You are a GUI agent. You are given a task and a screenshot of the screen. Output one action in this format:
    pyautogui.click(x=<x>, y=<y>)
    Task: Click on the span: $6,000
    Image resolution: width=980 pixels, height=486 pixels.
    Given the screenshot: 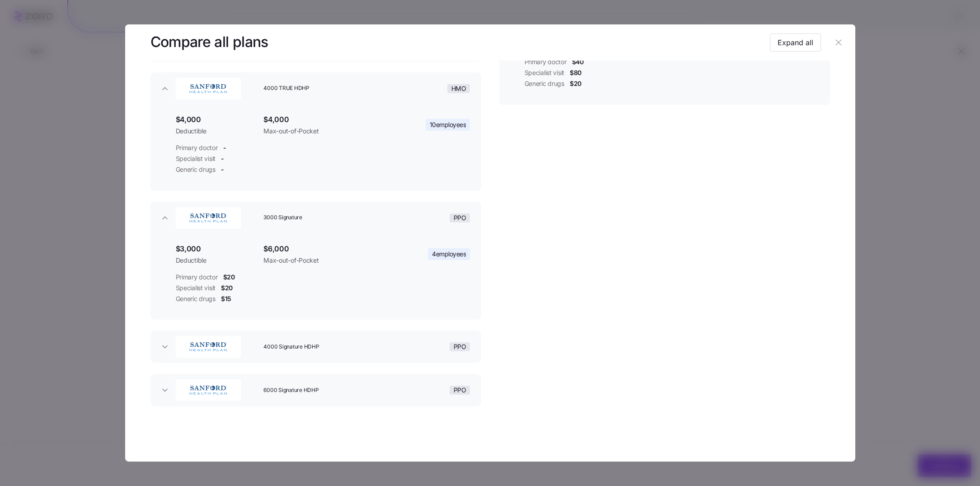 What is the action you would take?
    pyautogui.click(x=323, y=248)
    